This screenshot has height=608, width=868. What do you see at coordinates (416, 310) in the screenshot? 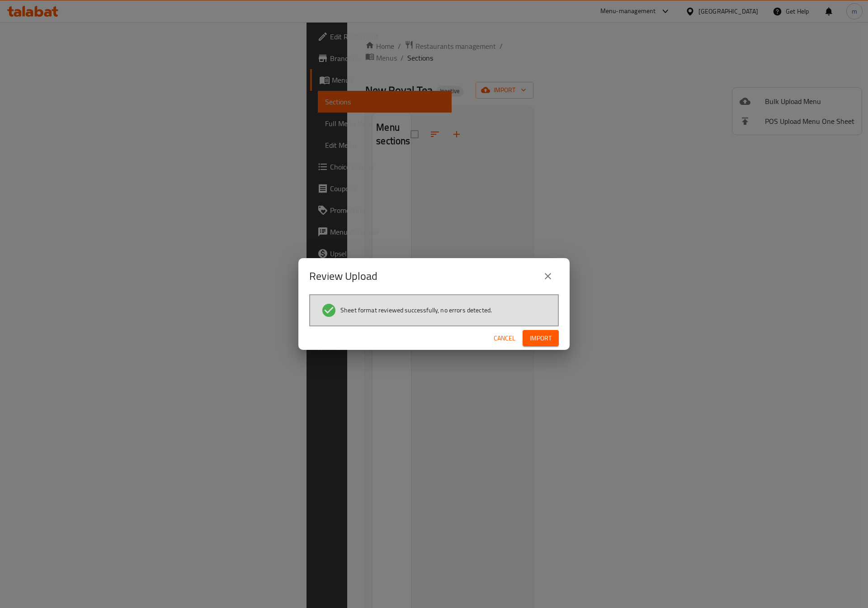
I see `span: Sheet format reviewed successfully, no errors detected.` at bounding box center [416, 310].